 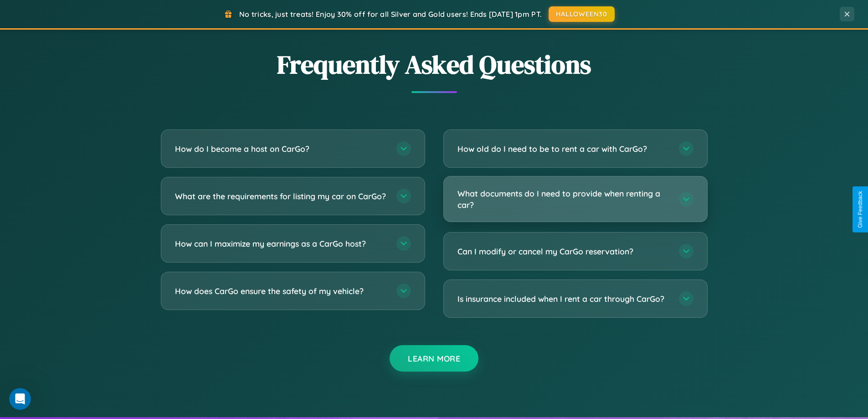 I want to click on h3: How old do I need to be to rent a car with CarGo?, so click(x=563, y=149).